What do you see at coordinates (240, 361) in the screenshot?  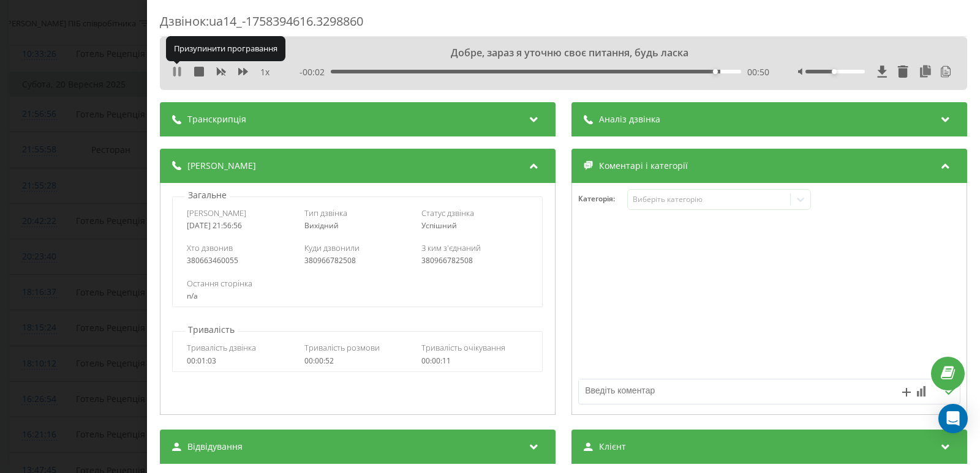 I see `div: 00:01:03` at bounding box center [240, 361].